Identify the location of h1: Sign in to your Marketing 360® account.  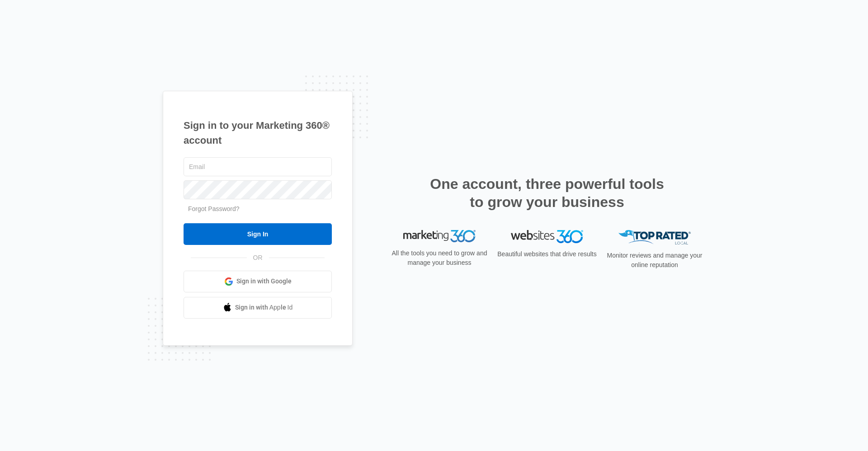
(257, 133).